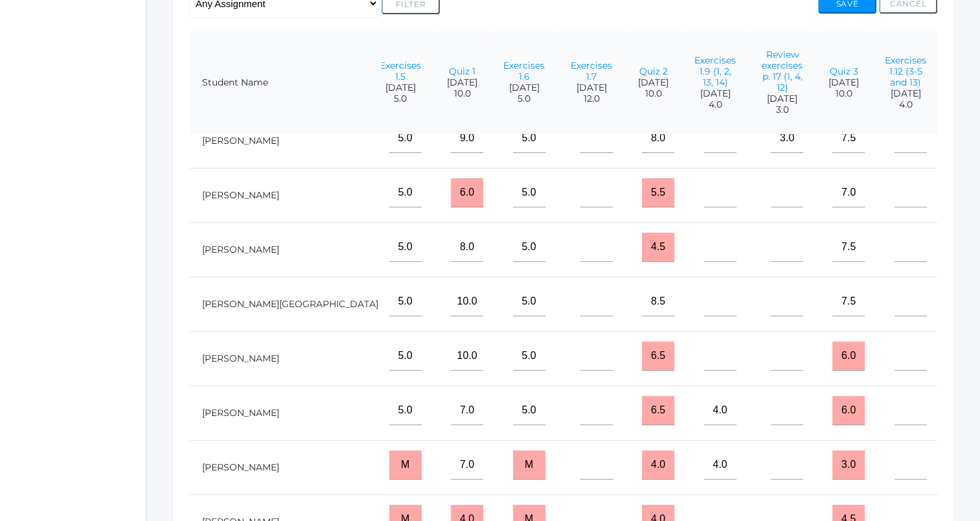 The height and width of the screenshot is (521, 980). Describe the element at coordinates (905, 71) in the screenshot. I see `a: Exercises 1.12 (3-5 and 13)` at that location.